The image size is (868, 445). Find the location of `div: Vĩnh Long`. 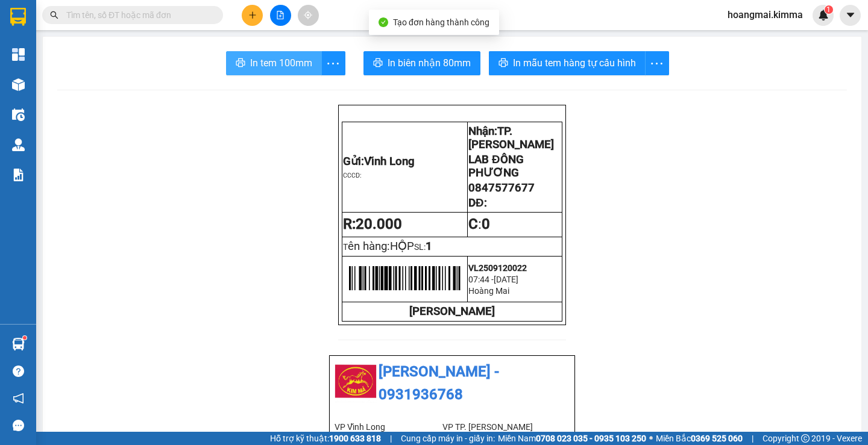

div: Vĩnh Long is located at coordinates (40, 25).